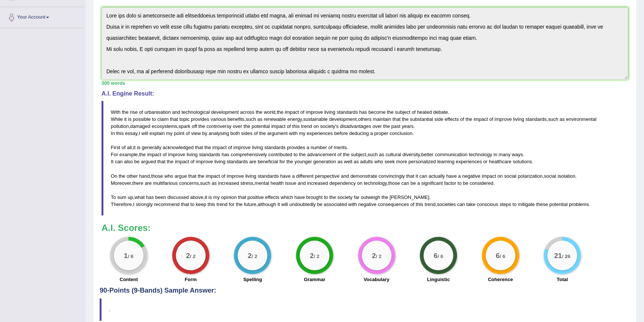 The image size is (644, 322). I want to click on span: with, so click(352, 204).